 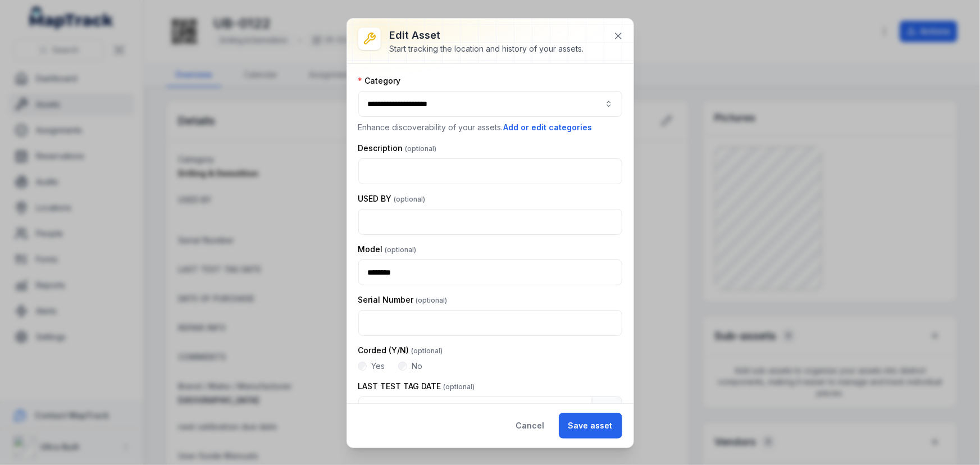 I want to click on button: Calendar, so click(x=607, y=410).